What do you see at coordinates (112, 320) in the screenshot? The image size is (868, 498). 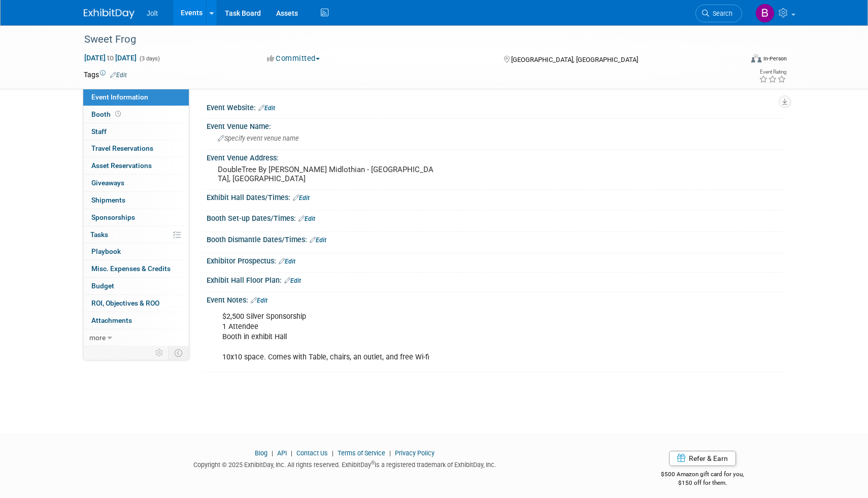 I see `span: Attachments` at bounding box center [112, 320].